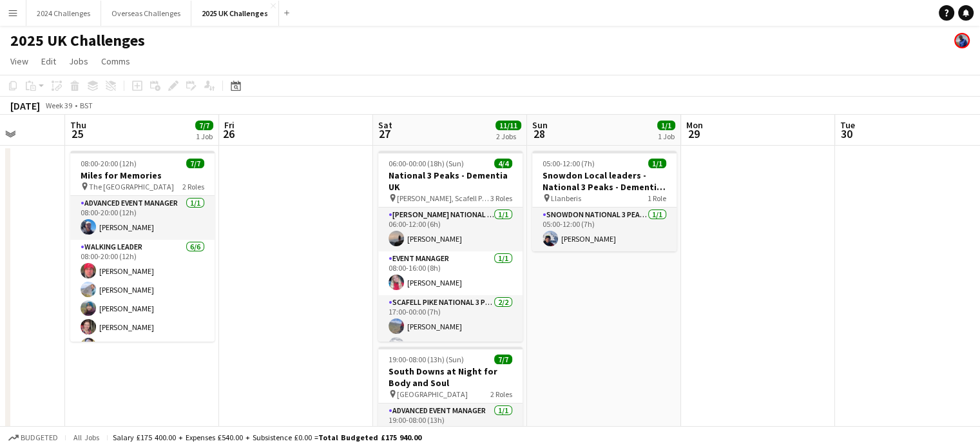 The width and height of the screenshot is (980, 448). I want to click on app-user-avatar: Andy Baker, so click(962, 41).